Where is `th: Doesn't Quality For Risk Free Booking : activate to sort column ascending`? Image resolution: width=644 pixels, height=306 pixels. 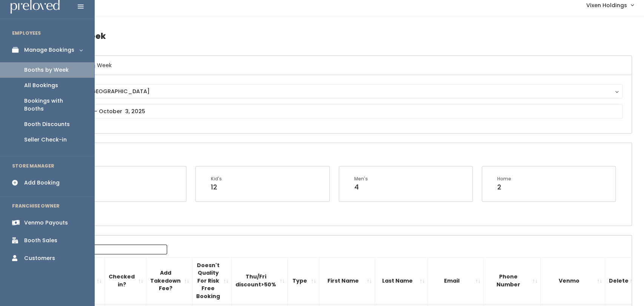
th: Doesn't Quality For Risk Free Booking : activate to sort column ascending is located at coordinates (212, 281).